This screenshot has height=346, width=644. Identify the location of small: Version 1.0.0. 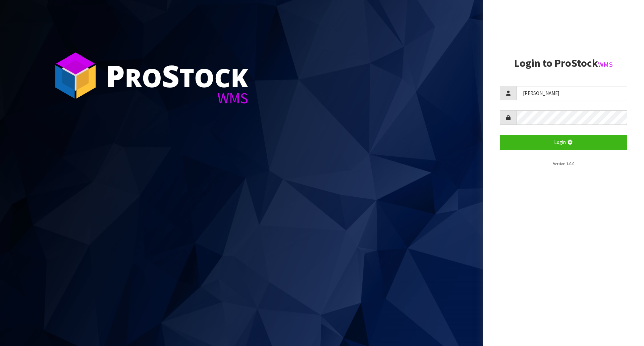
(564, 164).